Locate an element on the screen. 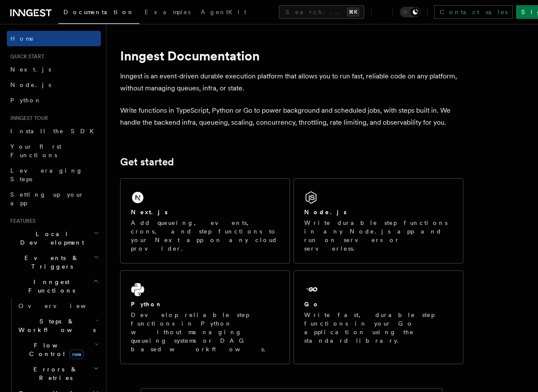  span: Features is located at coordinates (21, 221).